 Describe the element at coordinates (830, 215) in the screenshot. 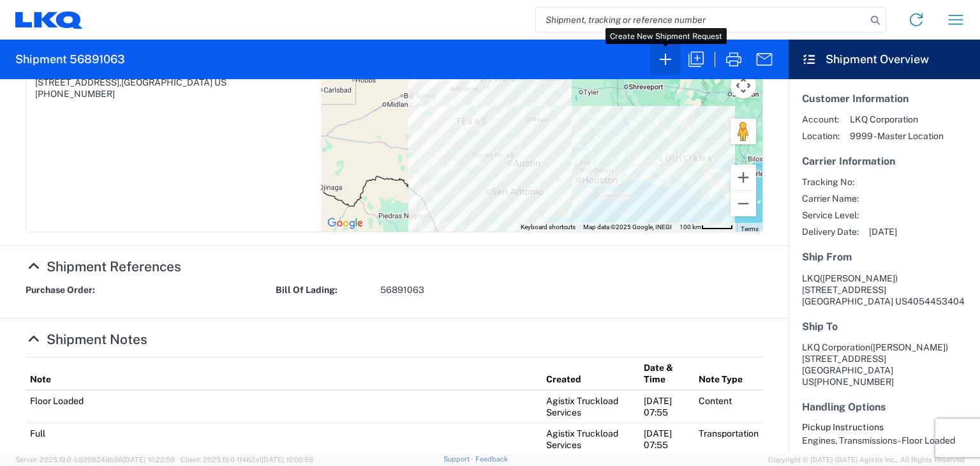

I see `span: Service Level:` at that location.